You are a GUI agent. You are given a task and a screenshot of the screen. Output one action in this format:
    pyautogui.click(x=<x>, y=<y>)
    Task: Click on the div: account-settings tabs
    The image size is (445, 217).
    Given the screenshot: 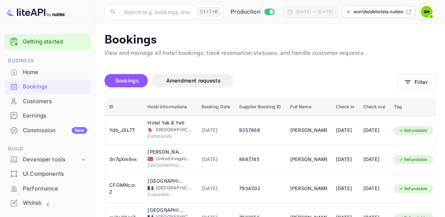 What is the action you would take?
    pyautogui.click(x=251, y=81)
    